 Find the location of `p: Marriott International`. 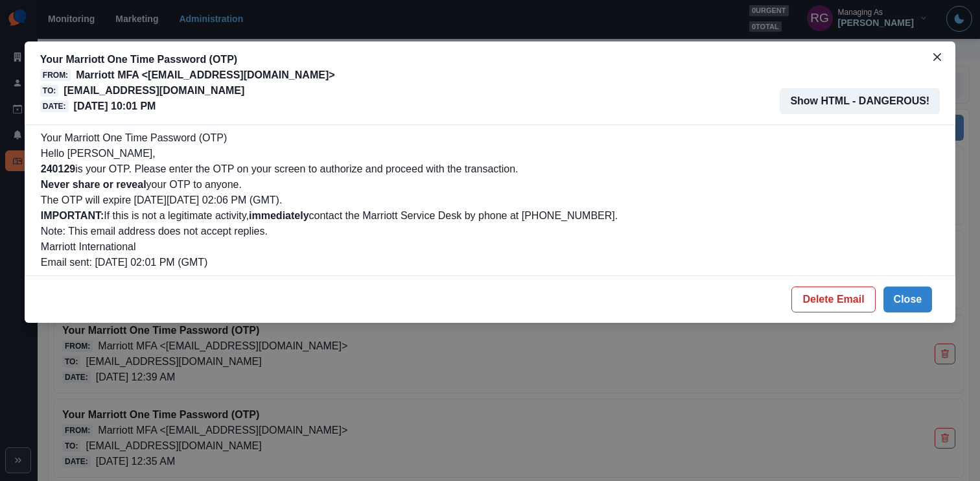

p: Marriott International is located at coordinates (490, 247).